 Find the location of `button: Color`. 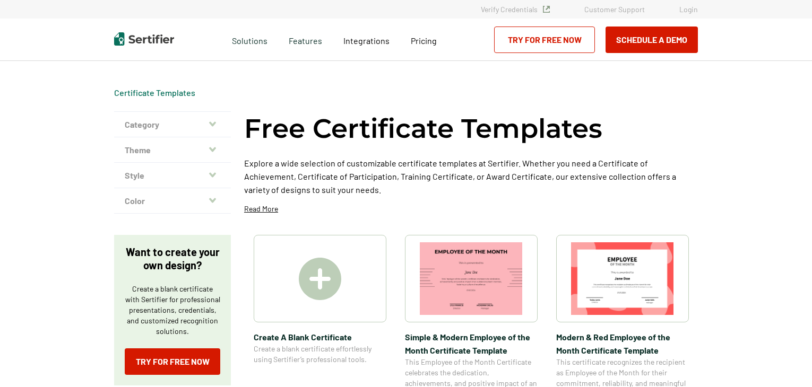

button: Color is located at coordinates (172, 201).